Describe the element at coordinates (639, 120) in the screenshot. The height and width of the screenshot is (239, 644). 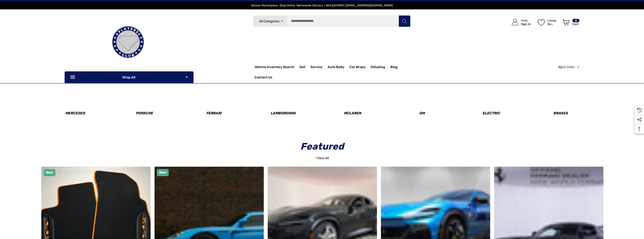
I see `svg: Social Media` at that location.